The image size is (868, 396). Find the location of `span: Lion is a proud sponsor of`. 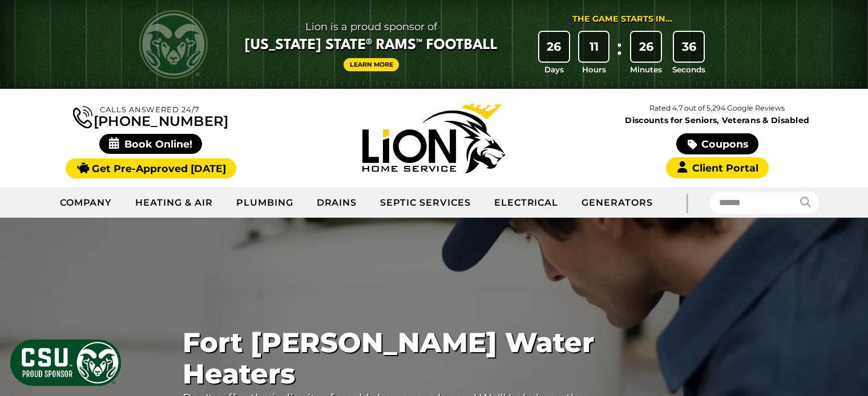

span: Lion is a proud sponsor of is located at coordinates (371, 27).